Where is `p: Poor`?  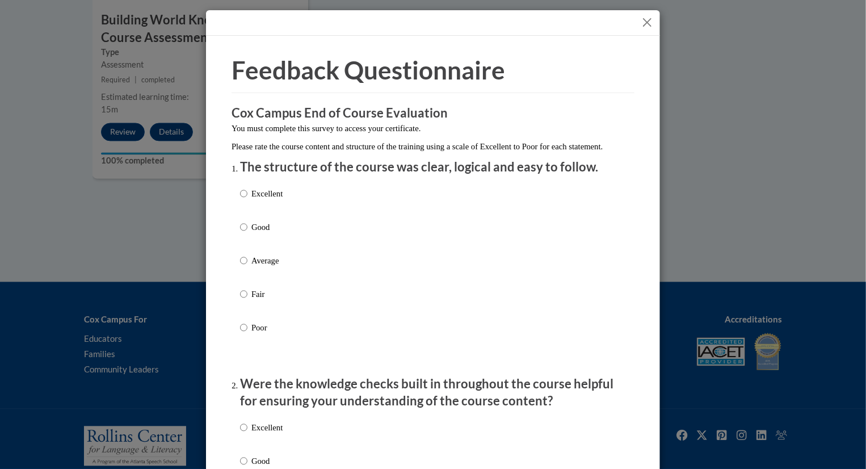
p: Poor is located at coordinates (267, 327).